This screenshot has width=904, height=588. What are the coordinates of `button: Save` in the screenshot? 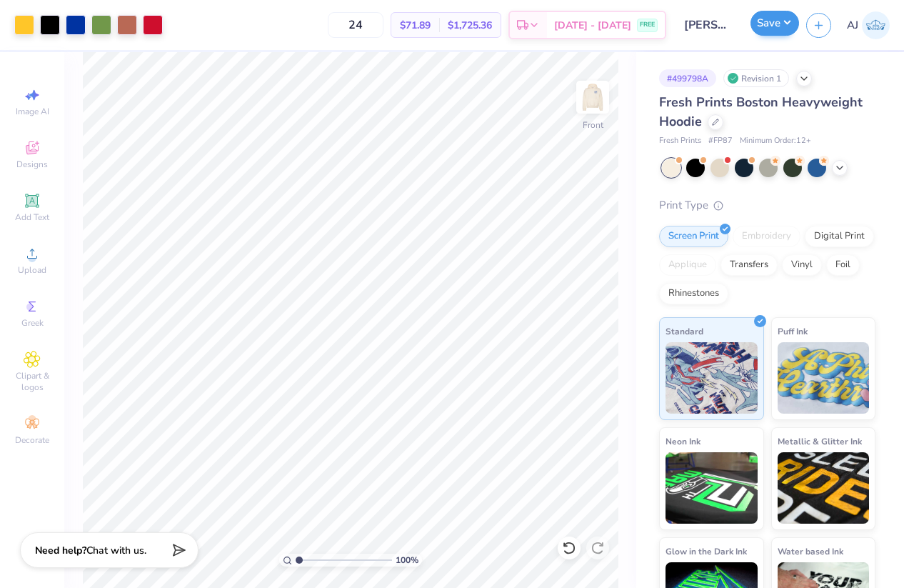 It's located at (774, 23).